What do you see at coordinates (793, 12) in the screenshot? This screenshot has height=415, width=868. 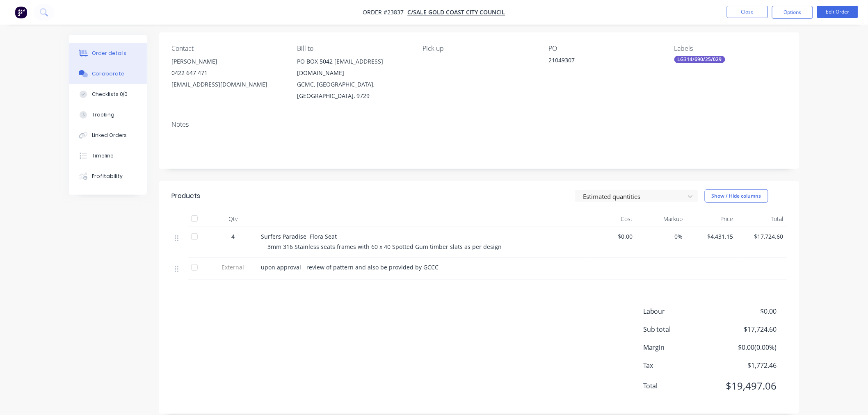 I see `button: Options` at bounding box center [793, 12].